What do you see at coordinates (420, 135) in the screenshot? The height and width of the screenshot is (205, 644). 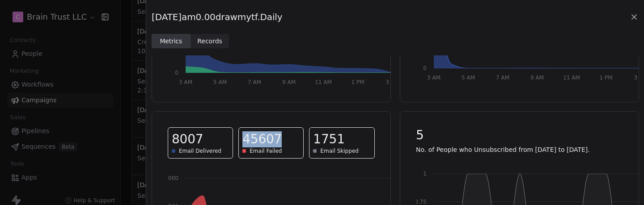 I see `span: 5` at bounding box center [420, 135].